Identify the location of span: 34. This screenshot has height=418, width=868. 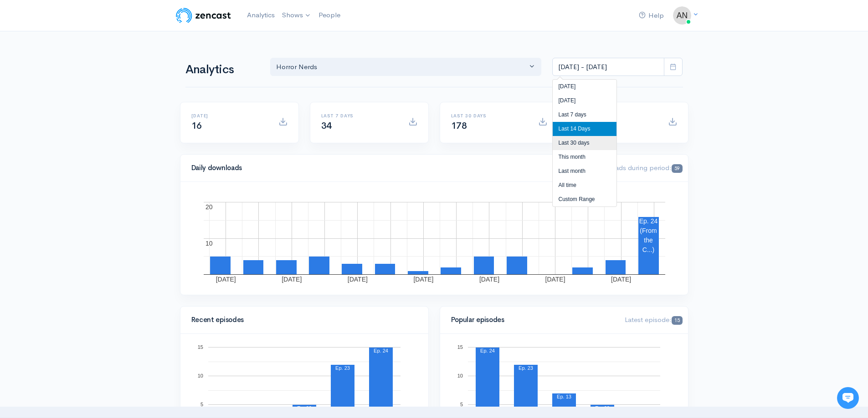
(326, 126).